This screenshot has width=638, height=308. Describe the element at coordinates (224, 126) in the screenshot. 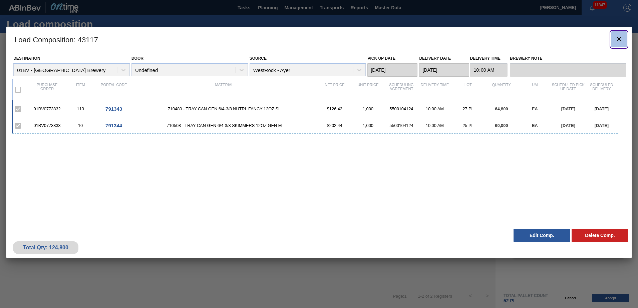

I see `span: 710508 - TRAY CAN GEN 6/4-3/8 SKIMMERS 12OZ GEN M` at that location.